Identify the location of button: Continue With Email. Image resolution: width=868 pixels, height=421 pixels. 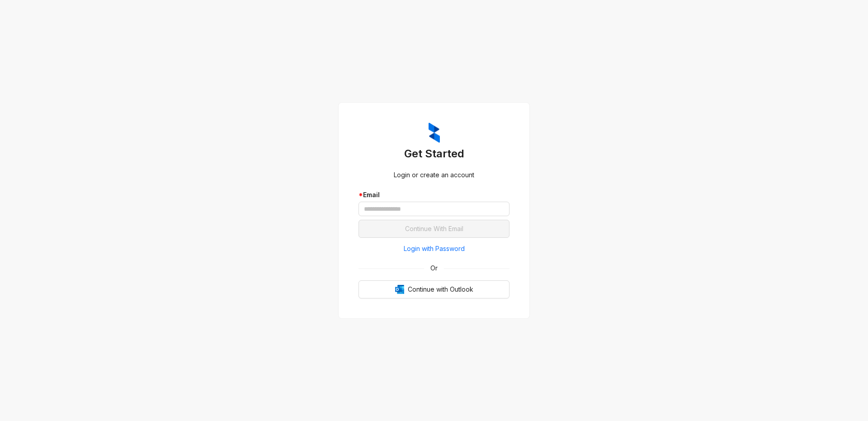
(434, 229).